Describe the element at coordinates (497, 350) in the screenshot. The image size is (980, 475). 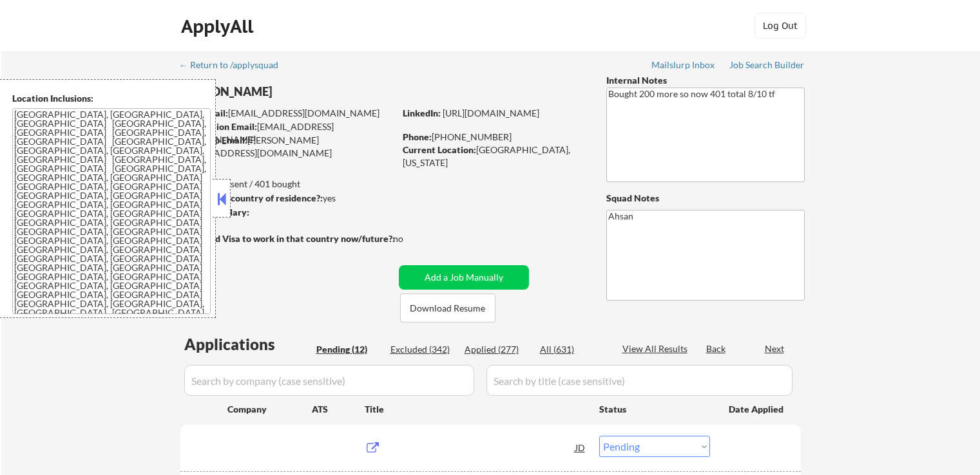
I see `div: Applied (277)` at that location.